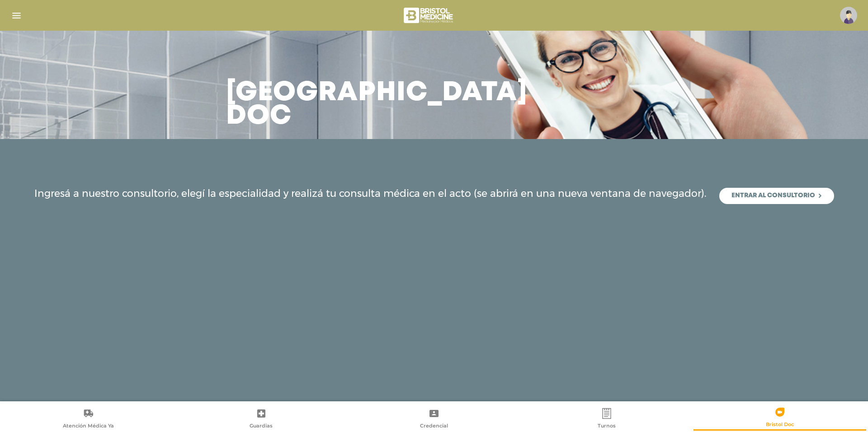  Describe the element at coordinates (88, 427) in the screenshot. I see `span: Atención Médica Ya` at that location.